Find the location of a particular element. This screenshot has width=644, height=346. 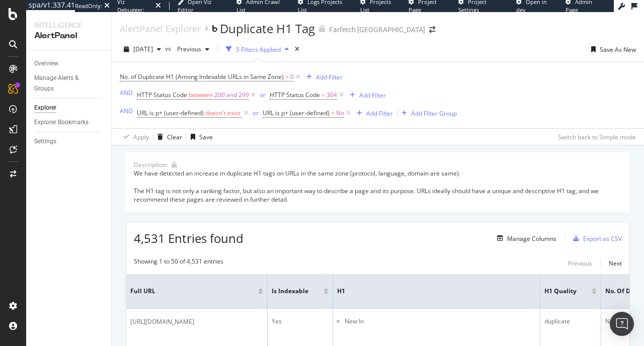

a: Explorer Bookmarks is located at coordinates (69, 123).